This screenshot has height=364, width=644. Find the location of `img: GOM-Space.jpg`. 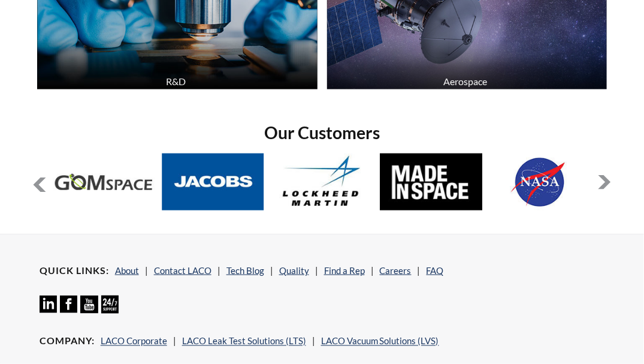

img: GOM-Space.jpg is located at coordinates (103, 182).